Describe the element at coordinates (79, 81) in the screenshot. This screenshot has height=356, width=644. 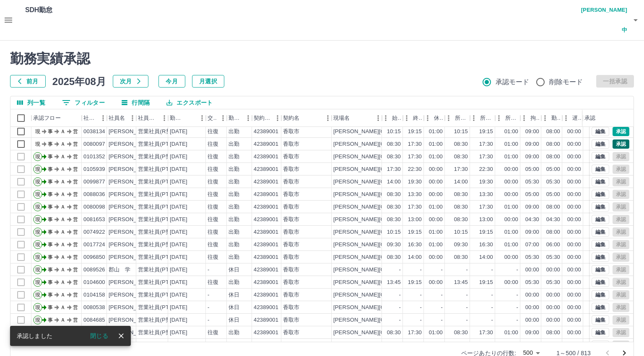
I see `h5: 2025年08月` at that location.